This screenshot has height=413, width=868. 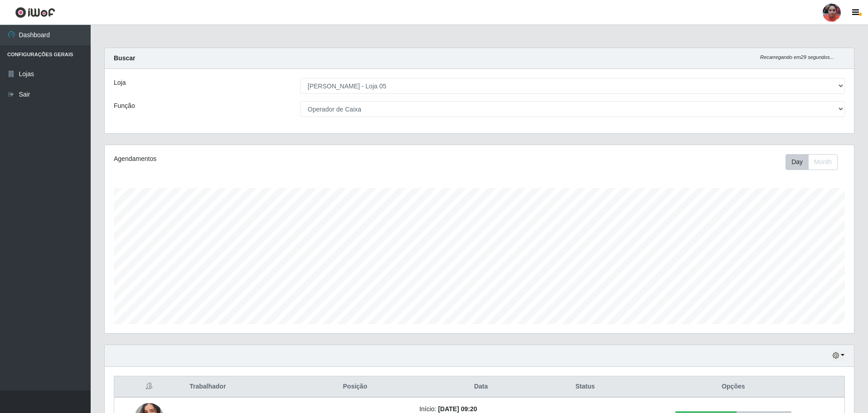 What do you see at coordinates (481, 386) in the screenshot?
I see `th: Data` at bounding box center [481, 386].